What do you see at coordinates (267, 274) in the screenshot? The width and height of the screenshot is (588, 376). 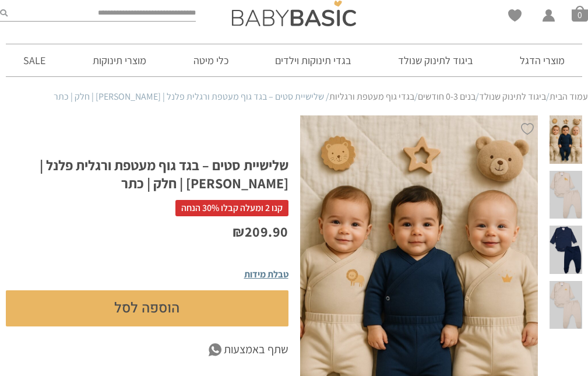 I see `span: טבלת מידות` at bounding box center [267, 274].